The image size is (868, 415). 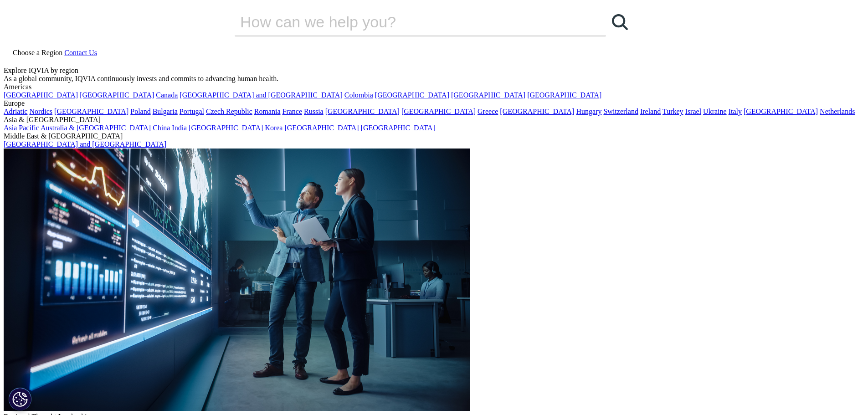 I want to click on div: As a global community, IQVIA continuously invests and commits to advancing human health., so click(x=434, y=78).